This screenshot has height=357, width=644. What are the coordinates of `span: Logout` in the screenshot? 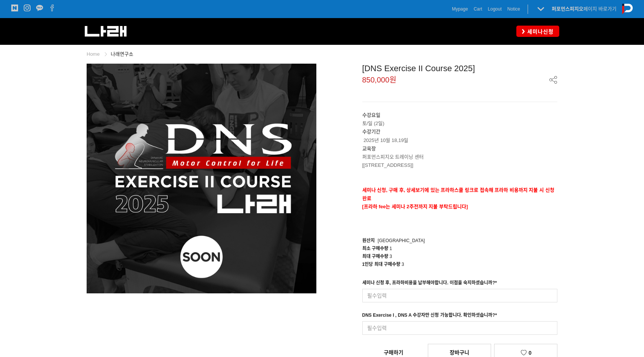 It's located at (495, 9).